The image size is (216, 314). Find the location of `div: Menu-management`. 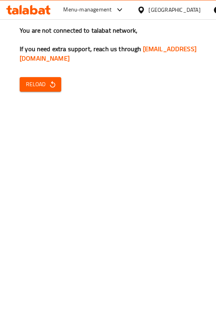

div: Menu-management is located at coordinates (87, 10).